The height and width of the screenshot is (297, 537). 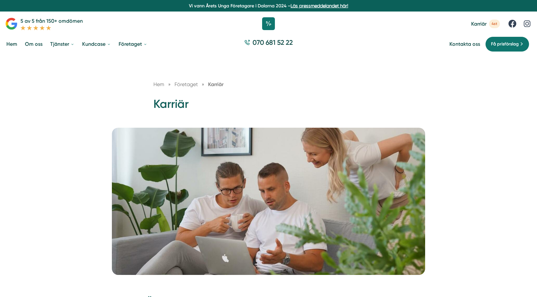 What do you see at coordinates (51, 21) in the screenshot?
I see `p: 5 av 5 från 150+ omdömen` at bounding box center [51, 21].